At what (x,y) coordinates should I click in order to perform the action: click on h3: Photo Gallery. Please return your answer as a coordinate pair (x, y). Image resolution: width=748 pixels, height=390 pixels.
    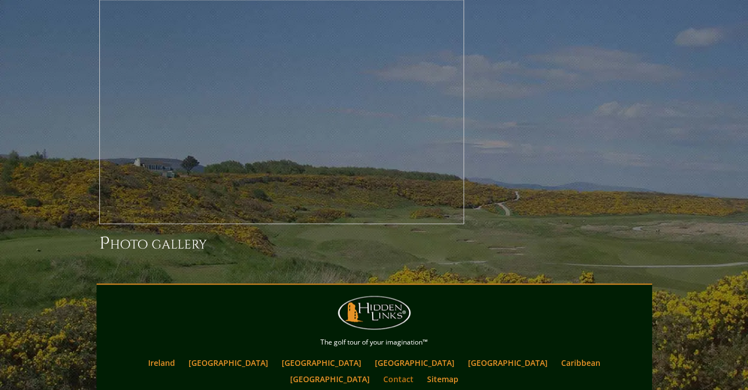
    Looking at the image, I should click on (282, 244).